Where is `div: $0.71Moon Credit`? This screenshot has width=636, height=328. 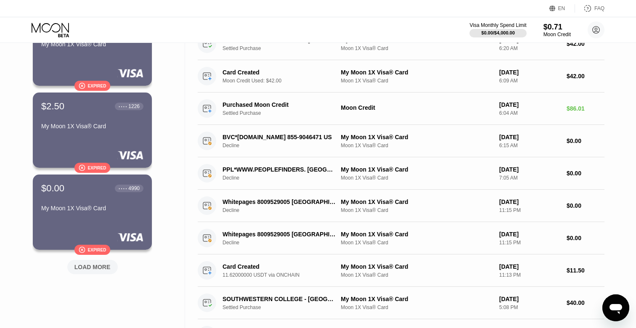
div: $0.71Moon Credit is located at coordinates (557, 30).